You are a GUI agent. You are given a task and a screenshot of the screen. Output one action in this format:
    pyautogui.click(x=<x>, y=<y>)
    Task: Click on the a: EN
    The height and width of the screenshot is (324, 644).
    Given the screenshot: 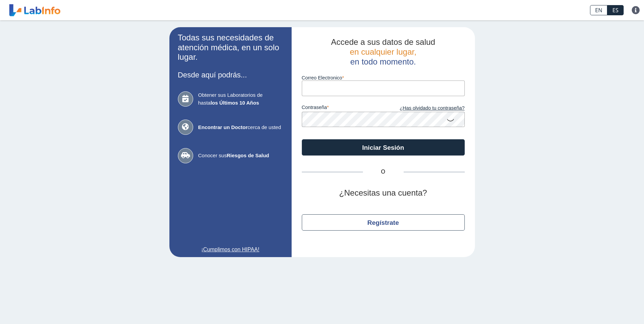 What is the action you would take?
    pyautogui.click(x=598, y=10)
    